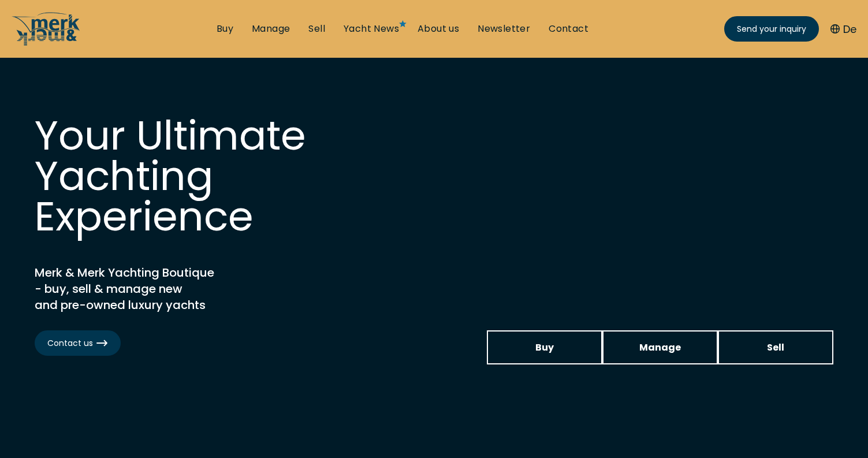 This screenshot has height=458, width=868. I want to click on span: Buy, so click(544, 347).